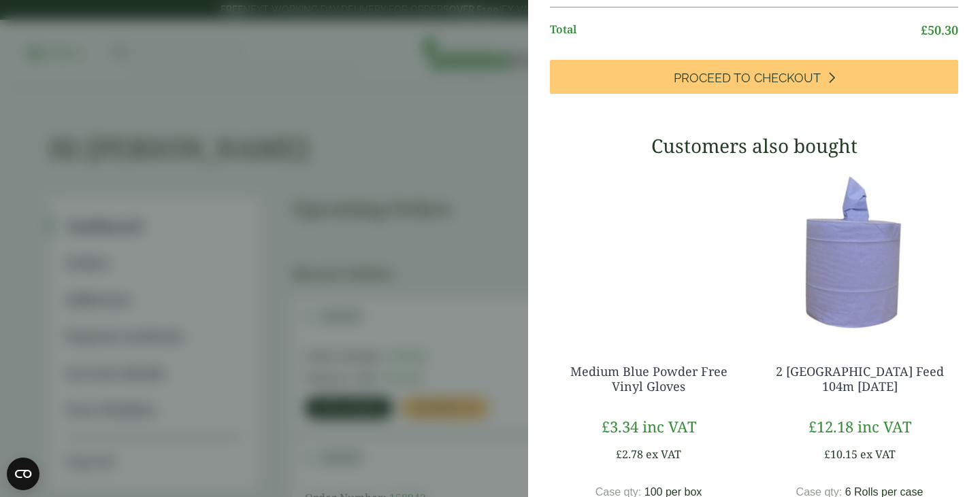 The width and height of the screenshot is (980, 497). Describe the element at coordinates (939, 30) in the screenshot. I see `bdi: 50.30` at that location.